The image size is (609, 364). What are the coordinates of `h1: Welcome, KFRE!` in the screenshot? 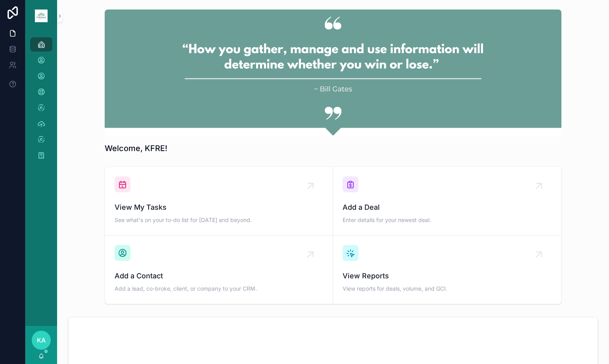 It's located at (136, 148).